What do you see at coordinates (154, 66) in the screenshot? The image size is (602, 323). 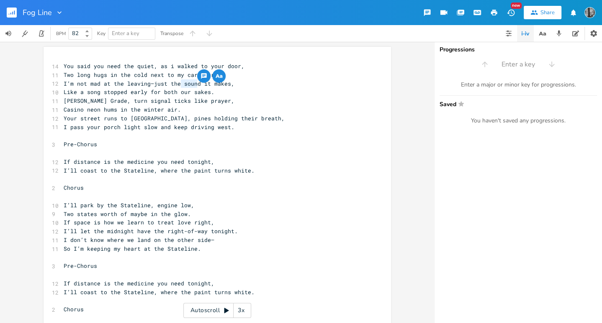 I see `span: You said you need the quiet, as i walked to your door,` at bounding box center [154, 66].